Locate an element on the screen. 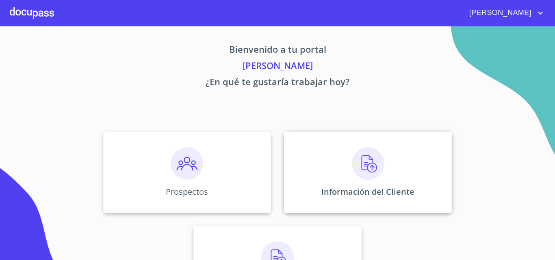 The height and width of the screenshot is (260, 555). p: Prospectos is located at coordinates (187, 192).